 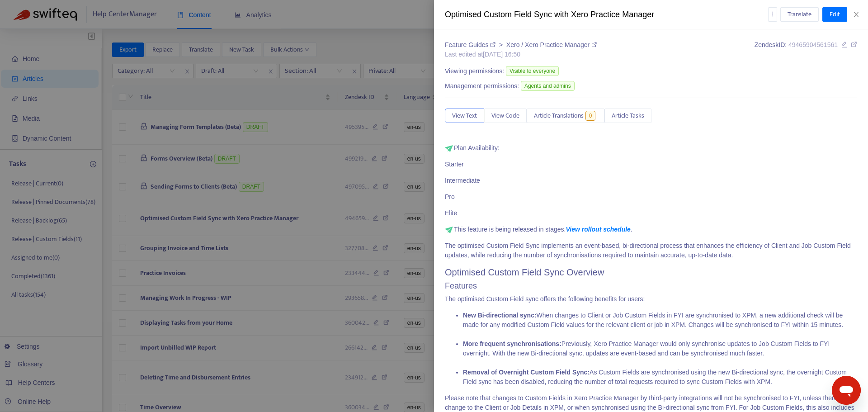 I want to click on p: Plan Availability:, so click(x=651, y=148).